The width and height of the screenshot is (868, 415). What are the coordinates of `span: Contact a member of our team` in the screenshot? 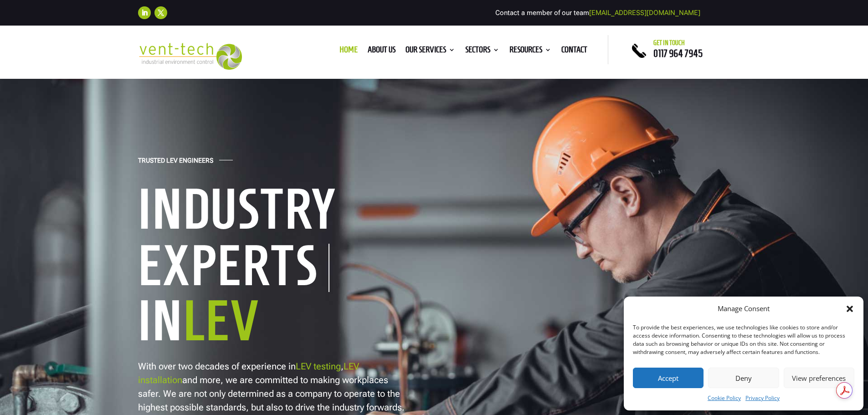 It's located at (598, 13).